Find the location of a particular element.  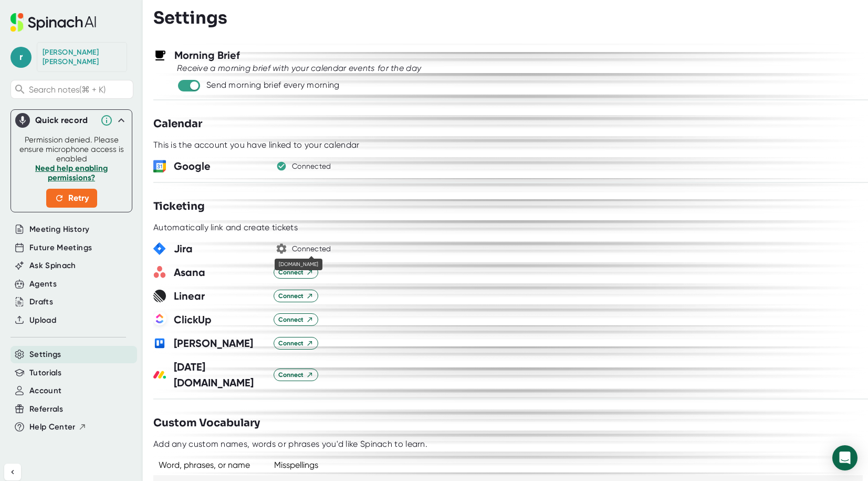

button: Ask Spinach is located at coordinates (53, 265).